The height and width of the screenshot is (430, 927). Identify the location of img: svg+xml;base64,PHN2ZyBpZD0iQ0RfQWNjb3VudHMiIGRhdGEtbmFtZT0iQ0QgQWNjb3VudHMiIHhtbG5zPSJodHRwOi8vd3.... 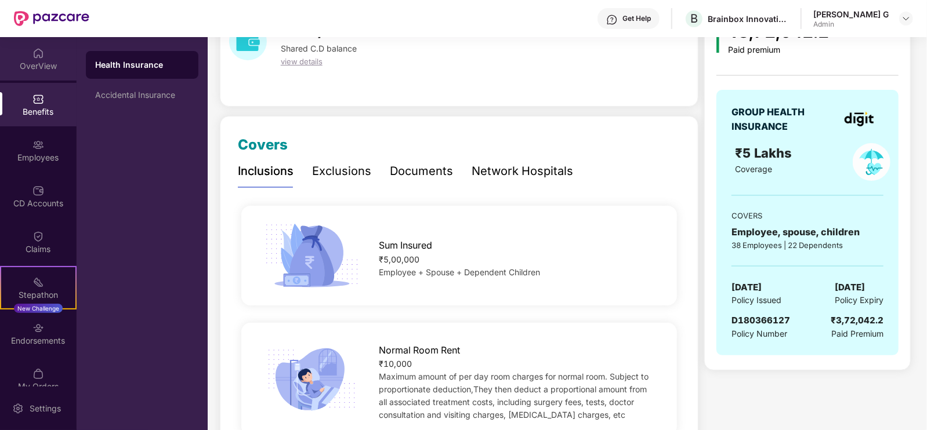
(38, 191).